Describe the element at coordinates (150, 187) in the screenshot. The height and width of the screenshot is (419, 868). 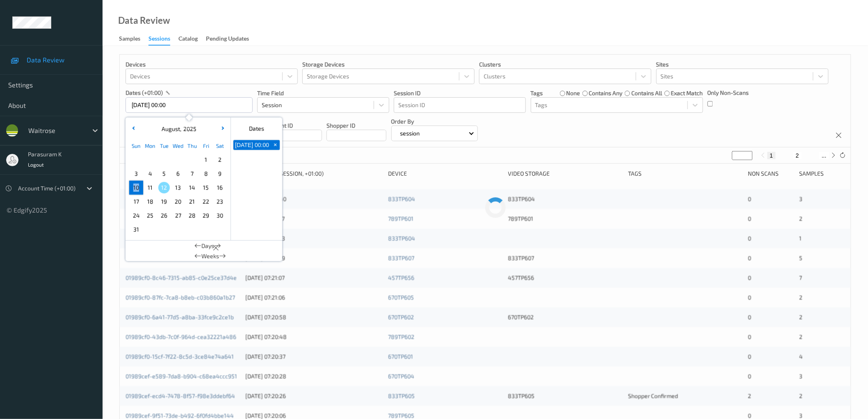
I see `div: Choose Monday August 11 of 2025` at that location.